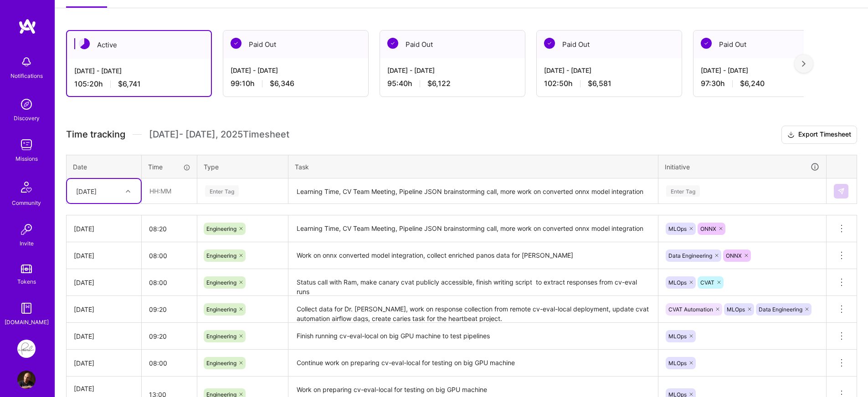 The image size is (868, 397). What do you see at coordinates (707, 282) in the screenshot?
I see `span: CVAT` at bounding box center [707, 282].